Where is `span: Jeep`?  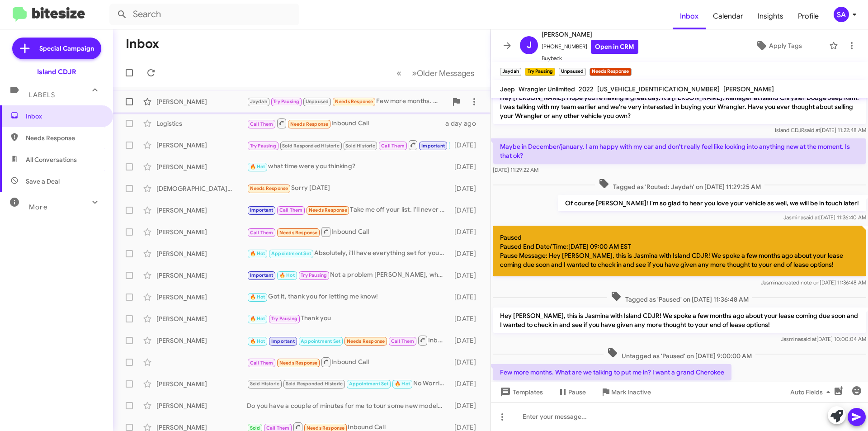 span: Jeep is located at coordinates (507, 89).